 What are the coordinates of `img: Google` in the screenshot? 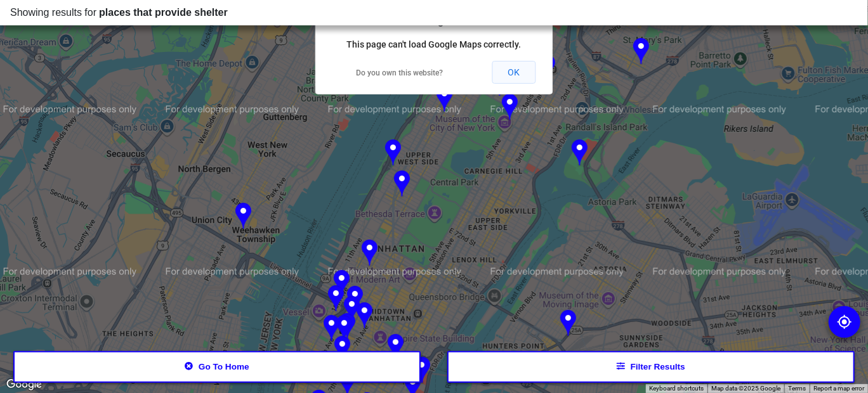 It's located at (24, 385).